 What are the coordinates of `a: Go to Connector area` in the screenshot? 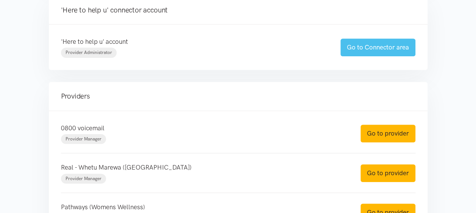 It's located at (378, 47).